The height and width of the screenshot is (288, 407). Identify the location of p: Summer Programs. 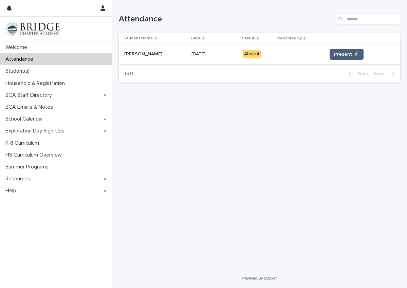
(28, 167).